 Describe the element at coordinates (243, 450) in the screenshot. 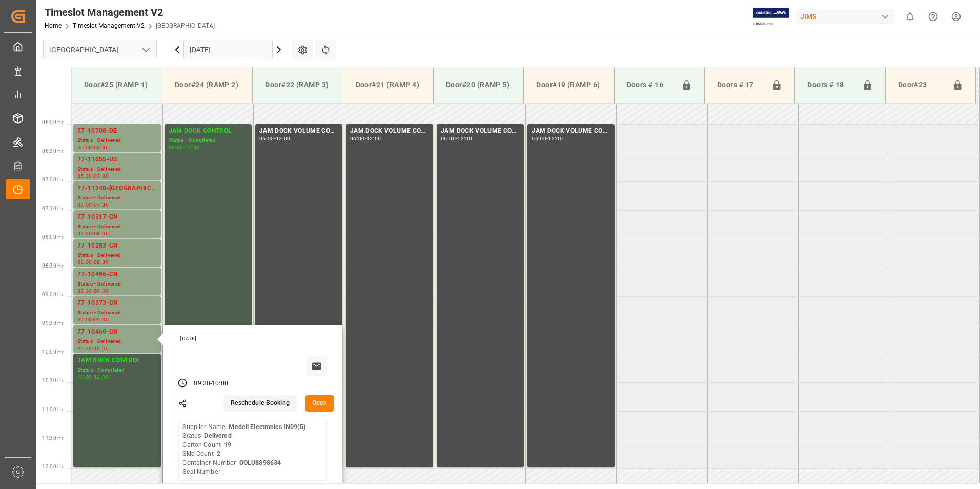

I see `div: Supplier Name - Status - Carton Count - Skid Count - Container Number - Seal Number -` at that location.